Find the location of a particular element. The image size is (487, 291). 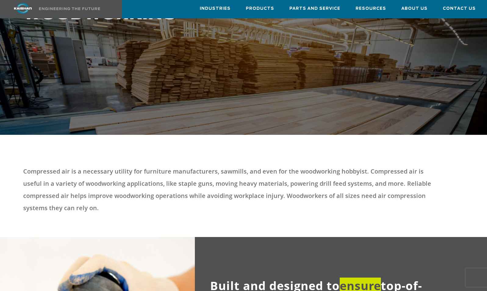

a: About Us is located at coordinates (414, 9).